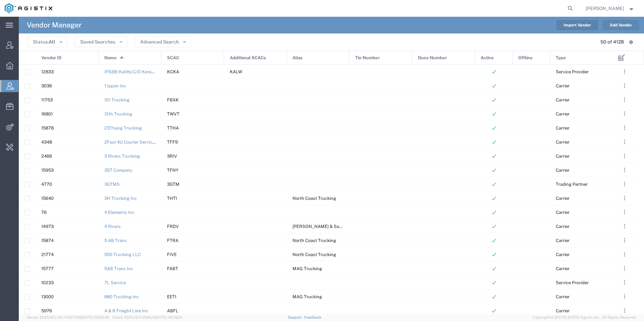 The width and height of the screenshot is (644, 321). Describe the element at coordinates (605, 9) in the screenshot. I see `span: Don'Jon Kelly` at that location.